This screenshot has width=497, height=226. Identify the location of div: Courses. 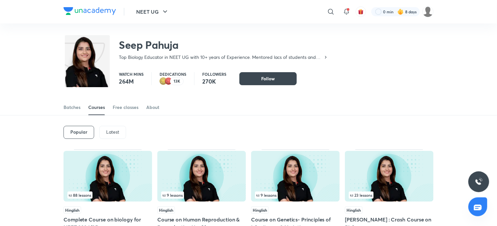
(96, 107).